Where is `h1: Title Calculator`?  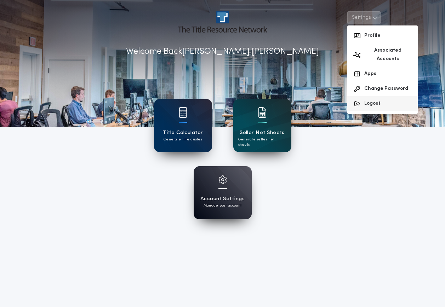 h1: Title Calculator is located at coordinates (183, 133).